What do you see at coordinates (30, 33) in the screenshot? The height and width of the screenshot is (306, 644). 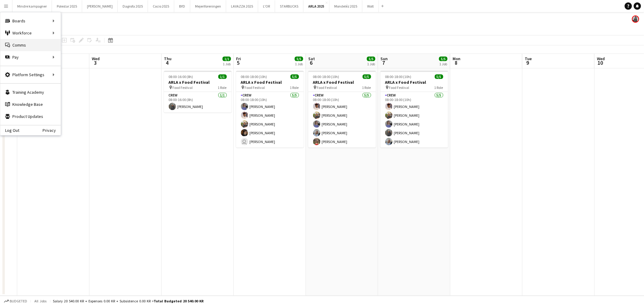 I see `div: Workforce` at bounding box center [30, 33].